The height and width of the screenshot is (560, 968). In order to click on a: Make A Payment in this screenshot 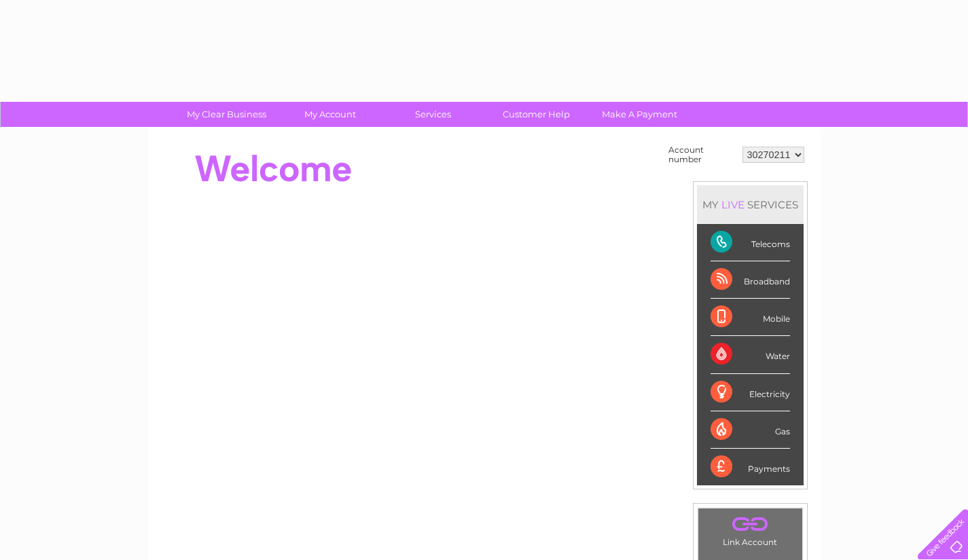, I will do `click(639, 114)`.